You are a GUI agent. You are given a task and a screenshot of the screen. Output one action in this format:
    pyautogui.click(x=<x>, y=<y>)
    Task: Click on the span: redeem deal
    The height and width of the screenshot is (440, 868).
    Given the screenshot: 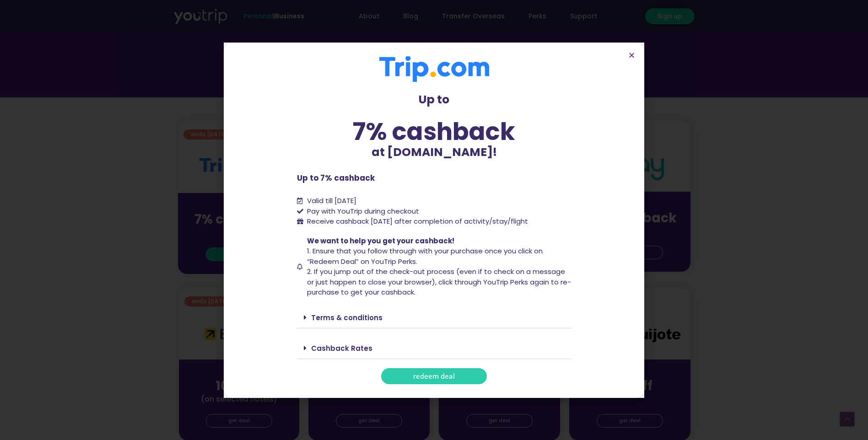 What is the action you would take?
    pyautogui.click(x=434, y=376)
    